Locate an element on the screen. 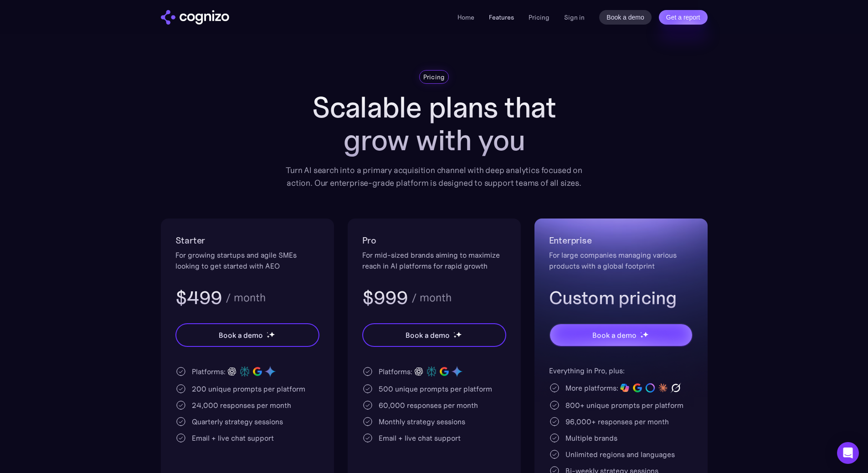  div: For growing startups and agile SMEs looking to get started with AEO is located at coordinates (247, 260).